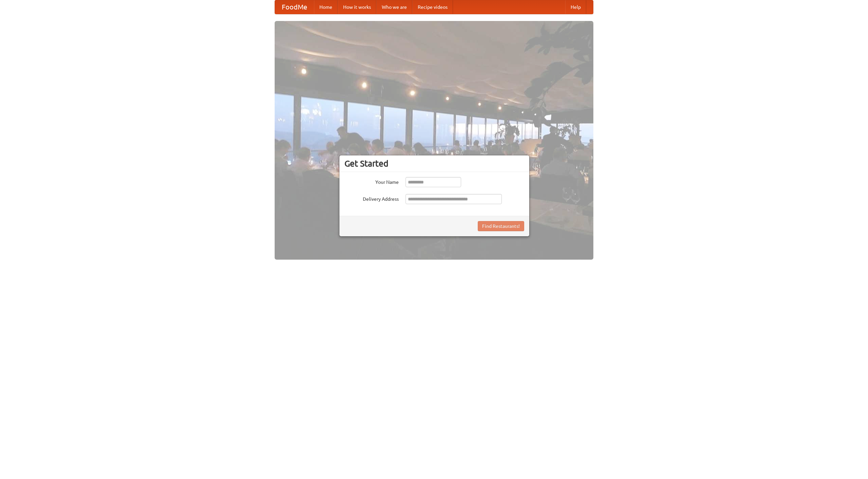 The width and height of the screenshot is (868, 479). I want to click on button: Find Restaurants!, so click(501, 226).